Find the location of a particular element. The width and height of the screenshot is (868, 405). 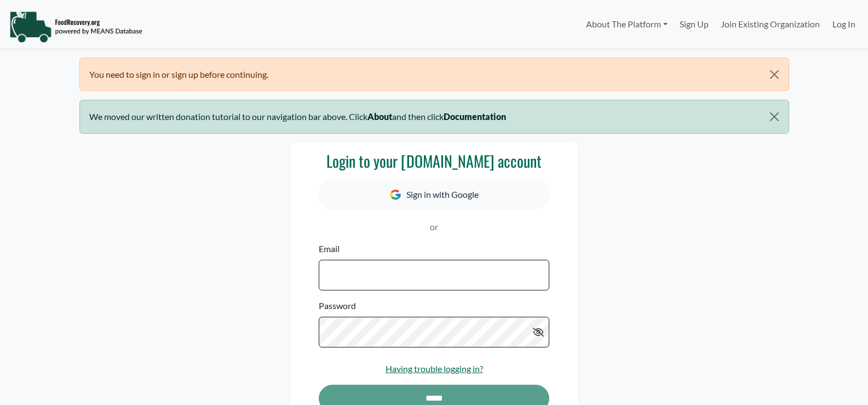

b: About is located at coordinates (380, 116).